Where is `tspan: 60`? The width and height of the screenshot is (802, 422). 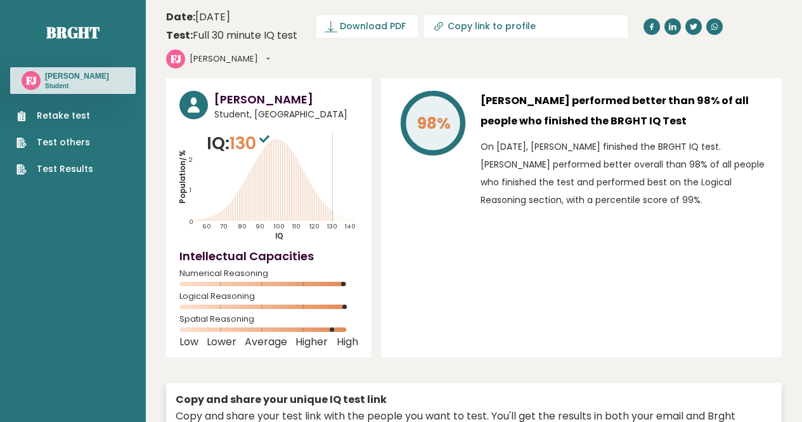 tspan: 60 is located at coordinates (207, 226).